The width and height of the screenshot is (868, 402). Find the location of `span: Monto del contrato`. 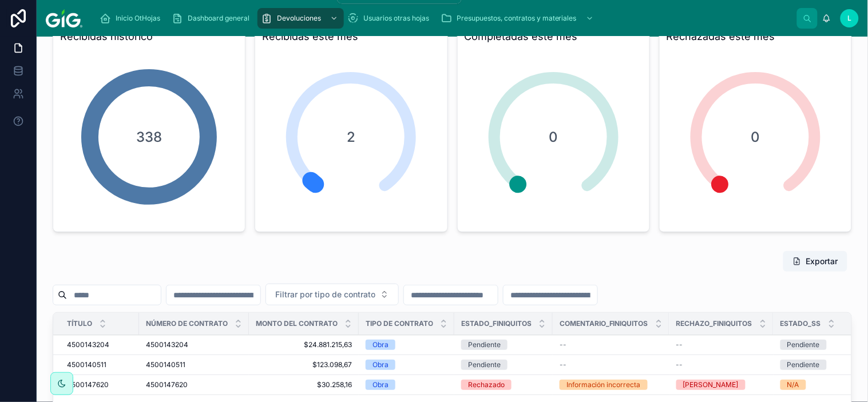

span: Monto del contrato is located at coordinates (296, 324).